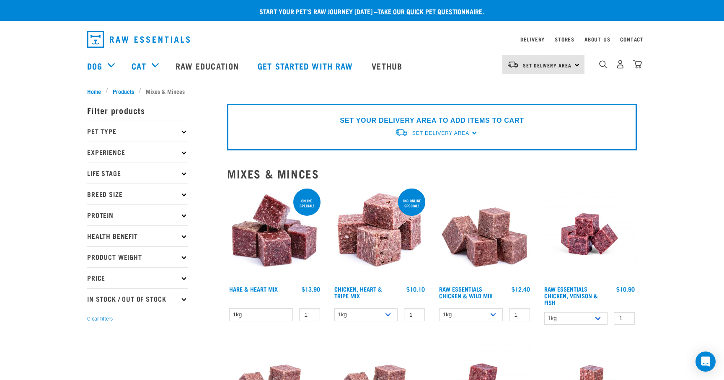 This screenshot has height=380, width=724. What do you see at coordinates (431, 11) in the screenshot?
I see `a: take our quick pet questionnaire.` at bounding box center [431, 11].